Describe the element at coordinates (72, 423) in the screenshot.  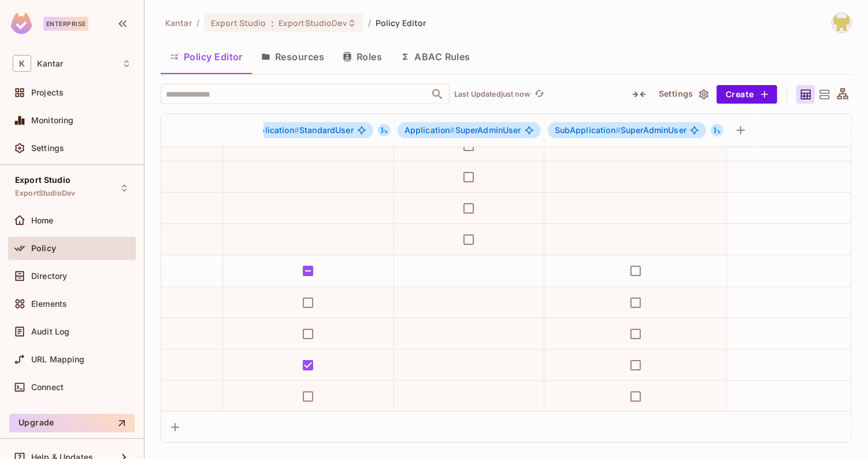
I see `button: Upgrade` at that location.